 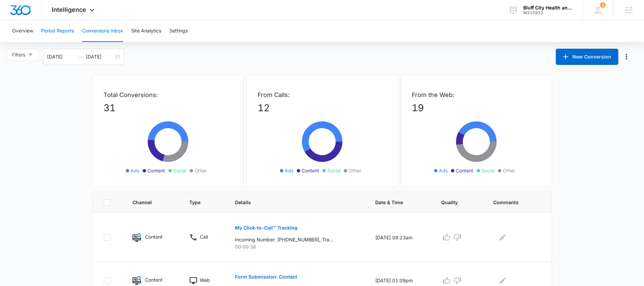 What do you see at coordinates (100, 57) in the screenshot?
I see `input: End date` at bounding box center [100, 57].